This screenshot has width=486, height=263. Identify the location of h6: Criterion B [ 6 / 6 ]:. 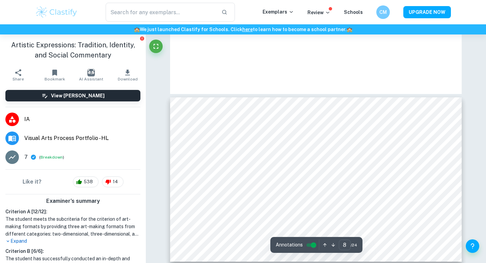
(73, 251).